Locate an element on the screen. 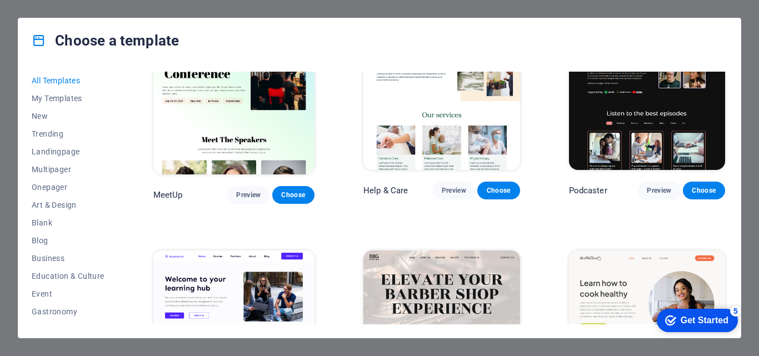 The height and width of the screenshot is (356, 759). span: All Templates is located at coordinates (68, 81).